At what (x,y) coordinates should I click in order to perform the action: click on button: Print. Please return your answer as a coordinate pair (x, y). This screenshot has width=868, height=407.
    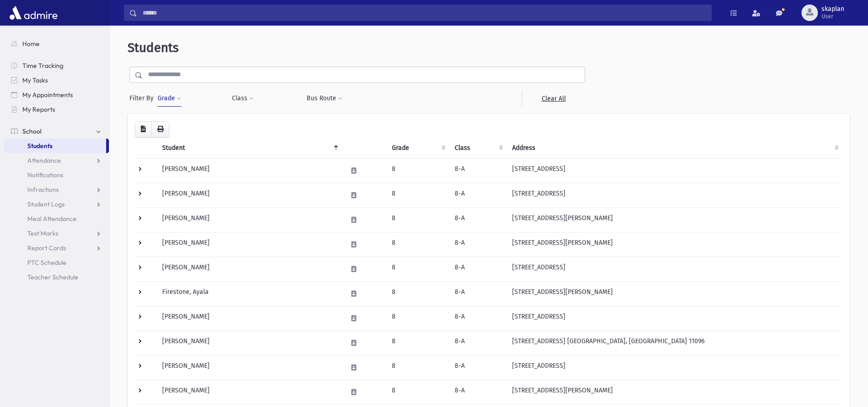
    Looking at the image, I should click on (160, 130).